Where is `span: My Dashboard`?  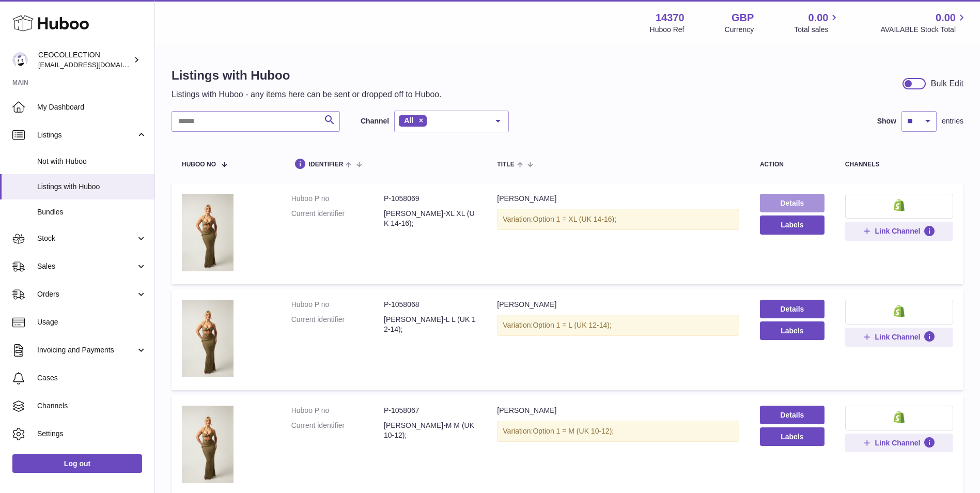 span: My Dashboard is located at coordinates (92, 107).